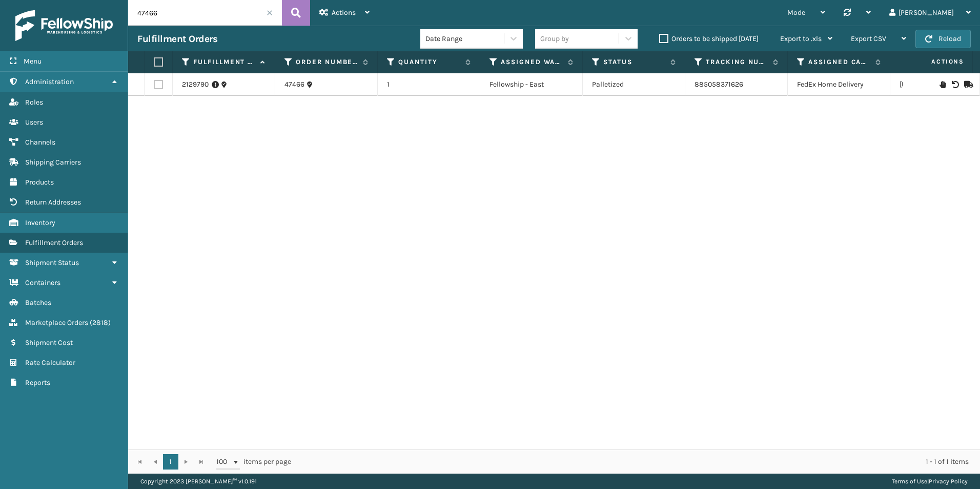  I want to click on span: Fulfillment Orders, so click(54, 242).